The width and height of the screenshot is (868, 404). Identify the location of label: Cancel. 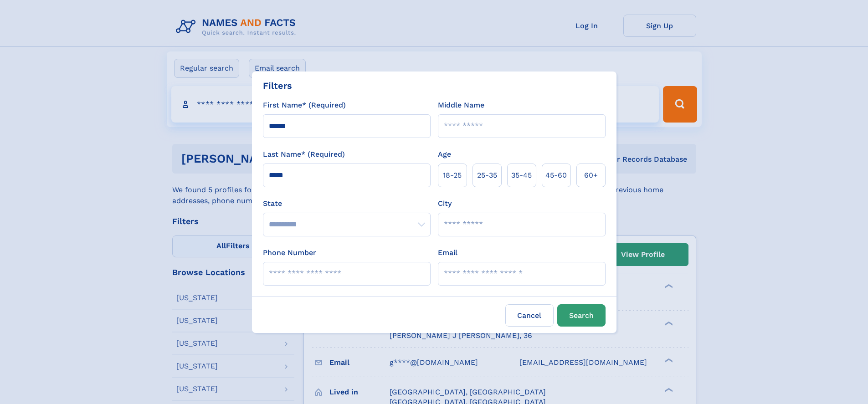
(530, 315).